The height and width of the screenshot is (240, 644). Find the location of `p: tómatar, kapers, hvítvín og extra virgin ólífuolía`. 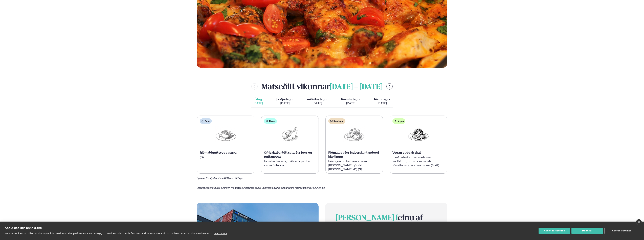

p: tómatar, kapers, hvítvín og extra virgin ólífuolía is located at coordinates (290, 163).